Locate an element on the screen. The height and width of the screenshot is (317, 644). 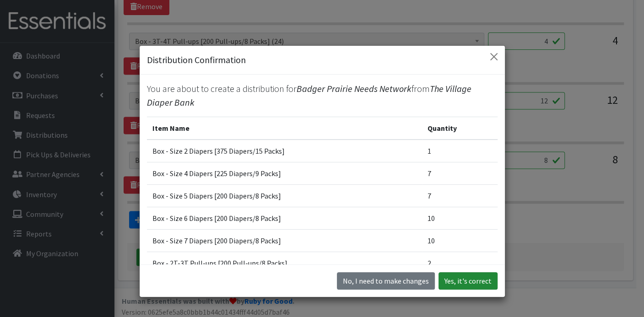
td: Box - Size 6 Diapers [200 Diapers/8 Packs] is located at coordinates (284, 218).